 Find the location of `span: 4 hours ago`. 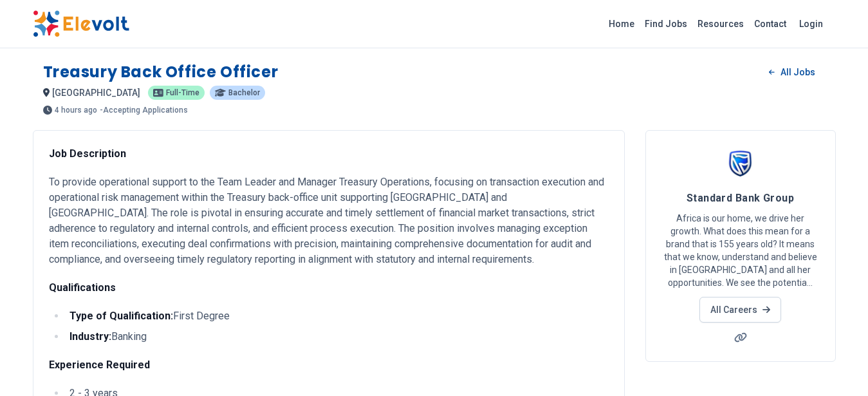

span: 4 hours ago is located at coordinates (76, 110).